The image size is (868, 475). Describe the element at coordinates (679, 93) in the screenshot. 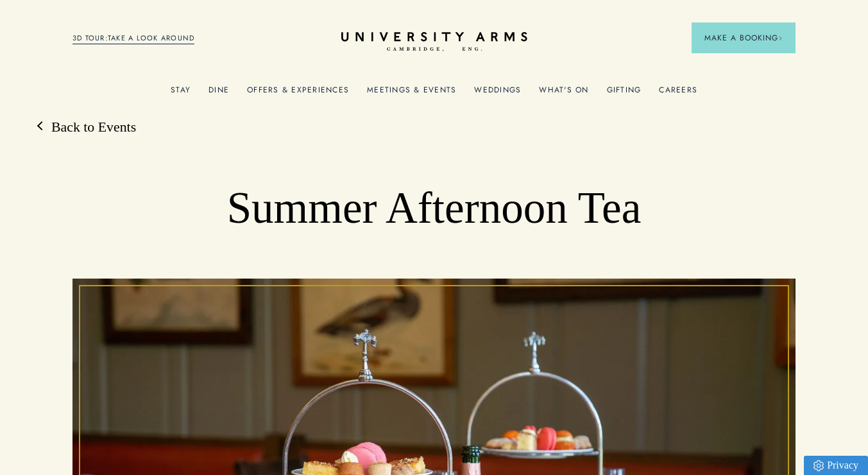

I see `a: Careers` at that location.